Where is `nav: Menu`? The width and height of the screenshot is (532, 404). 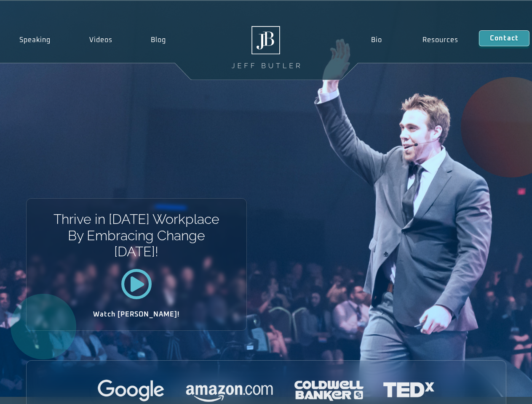 nav: Menu is located at coordinates (415, 40).